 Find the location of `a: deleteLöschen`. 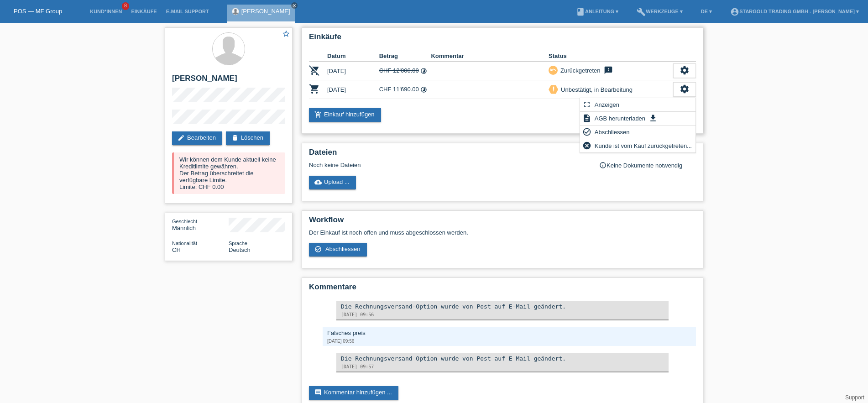

a: deleteLöschen is located at coordinates (248, 139).